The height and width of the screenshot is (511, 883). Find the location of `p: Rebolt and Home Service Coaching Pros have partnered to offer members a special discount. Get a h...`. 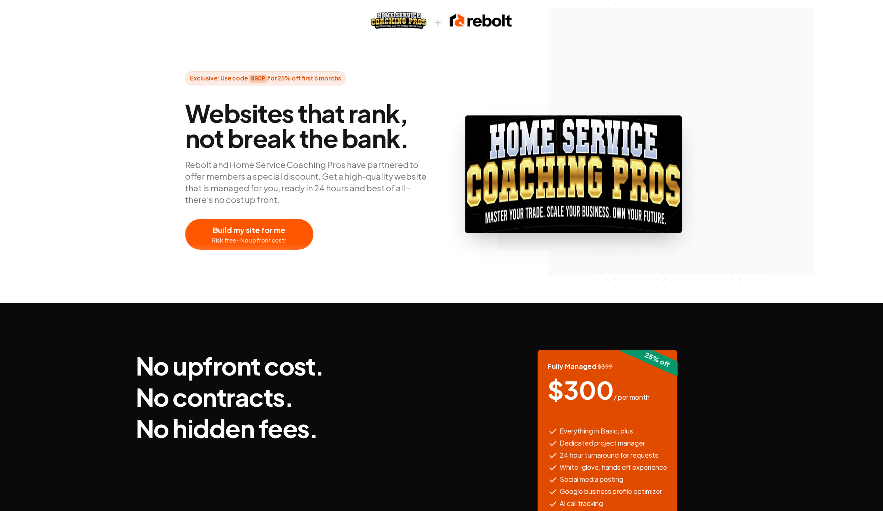

p: Rebolt and Home Service Coaching Pros have partnered to offer members a special discount. Get a h... is located at coordinates (310, 182).